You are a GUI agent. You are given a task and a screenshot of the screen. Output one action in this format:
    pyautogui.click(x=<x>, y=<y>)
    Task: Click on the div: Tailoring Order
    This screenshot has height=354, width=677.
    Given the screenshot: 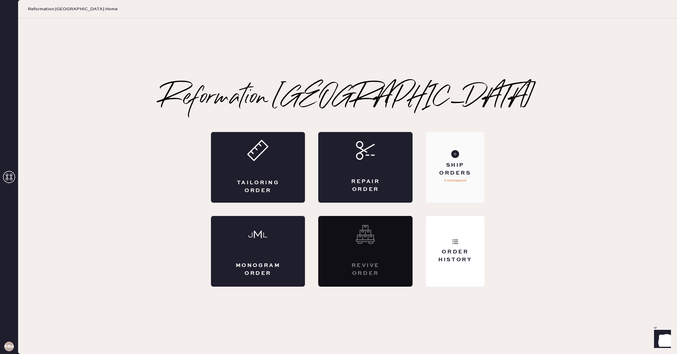 What is the action you would take?
    pyautogui.click(x=258, y=187)
    